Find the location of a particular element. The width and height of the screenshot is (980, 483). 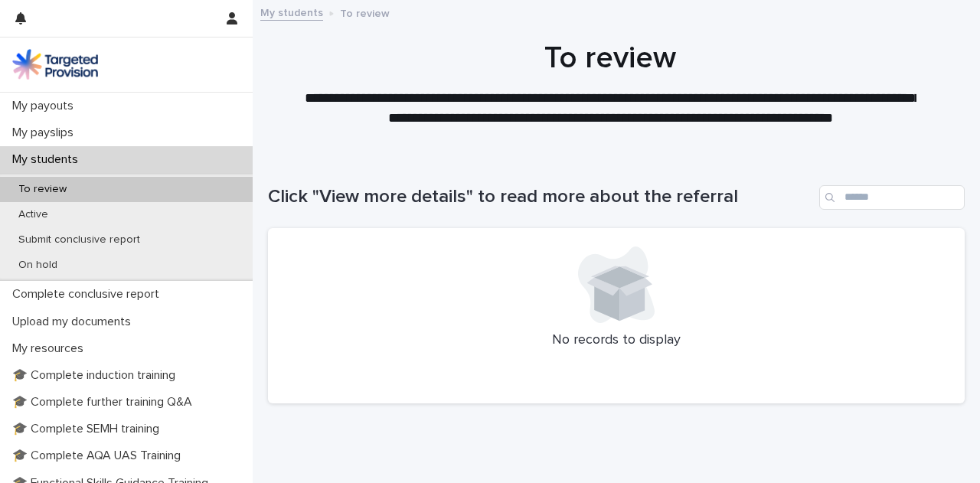

p: My students is located at coordinates (48, 159).